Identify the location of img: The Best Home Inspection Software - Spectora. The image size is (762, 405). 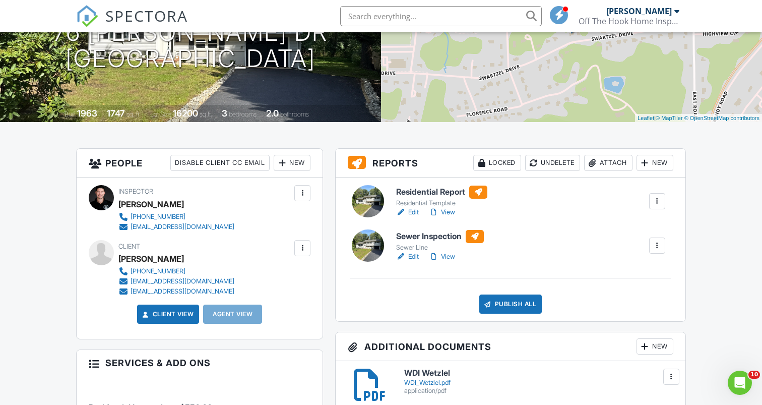
(87, 16).